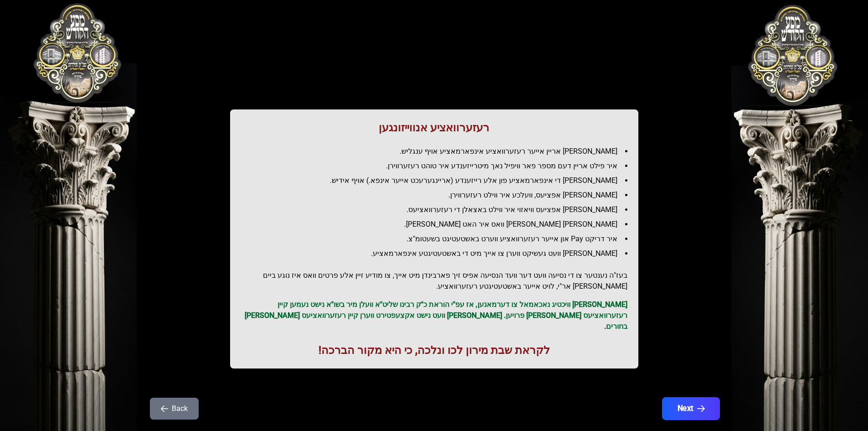 The image size is (868, 431). What do you see at coordinates (438, 239) in the screenshot?
I see `li: איר דריקט Pay און אייער רעזערוואציע ווערט באשטעטיגט בשעטומ"צ.` at bounding box center [438, 239].